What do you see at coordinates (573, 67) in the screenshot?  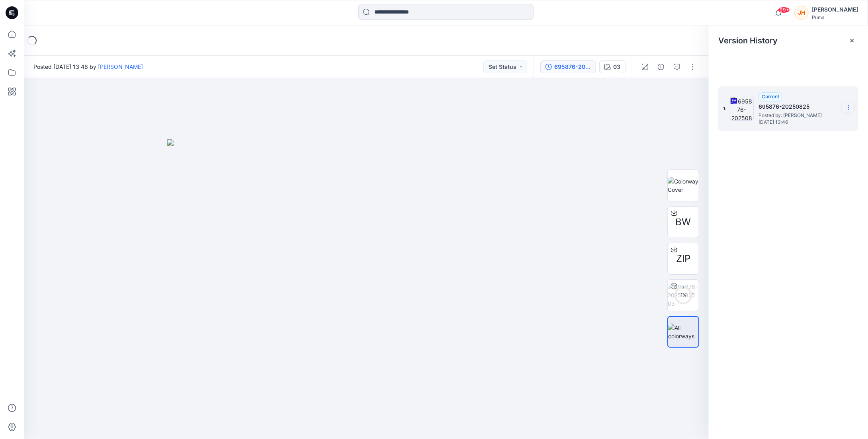 I see `div: 695876-20250825` at bounding box center [573, 67].